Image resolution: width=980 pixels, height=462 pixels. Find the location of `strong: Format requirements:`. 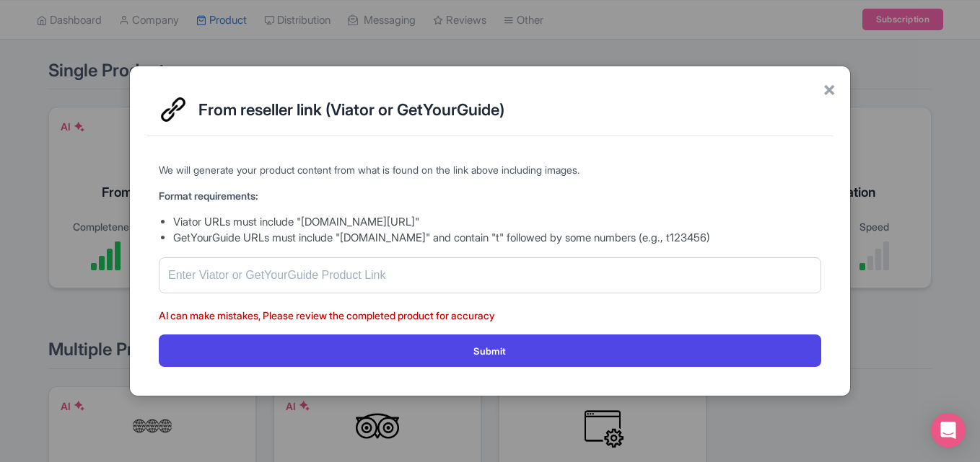

strong: Format requirements: is located at coordinates (208, 195).